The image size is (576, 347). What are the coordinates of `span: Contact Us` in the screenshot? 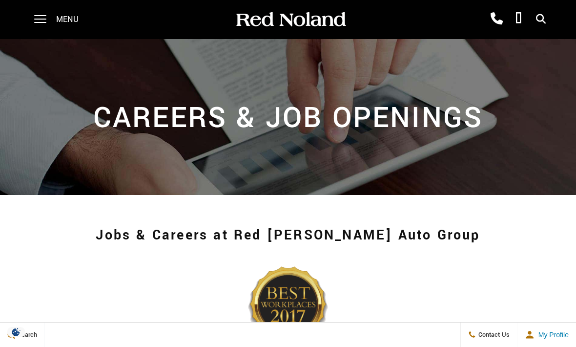 It's located at (492, 334).